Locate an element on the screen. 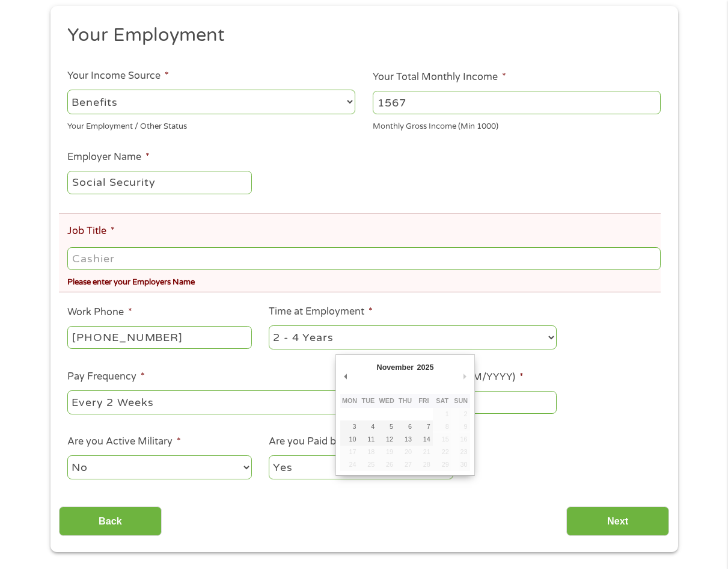  button: Next Month is located at coordinates (465, 376).